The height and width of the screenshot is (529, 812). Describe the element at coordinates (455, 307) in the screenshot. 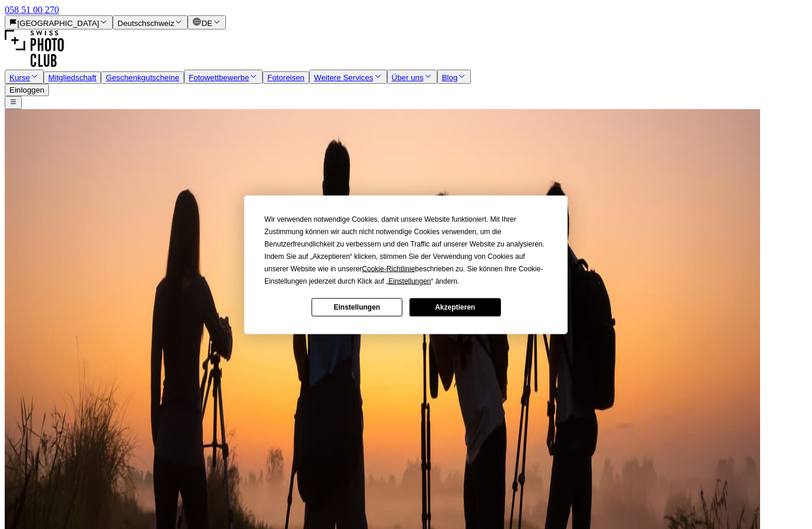

I see `button: Akzeptieren` at that location.